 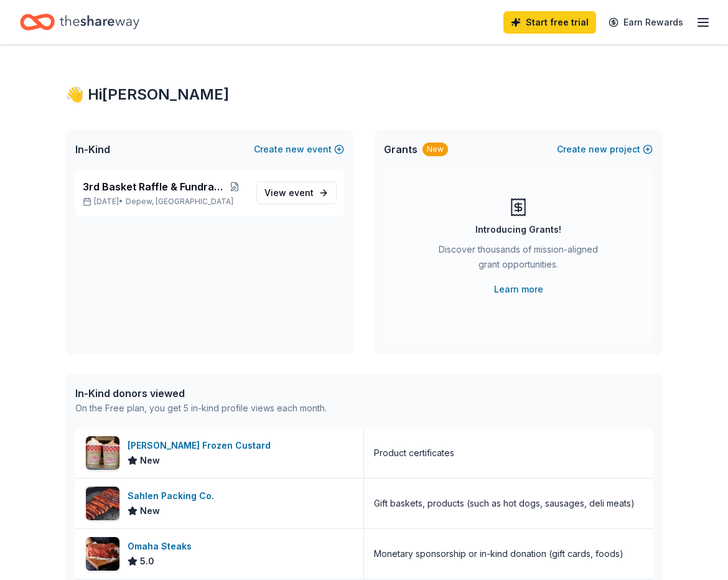 I want to click on img: Image for Anderson's Frozen Custard, so click(x=102, y=453).